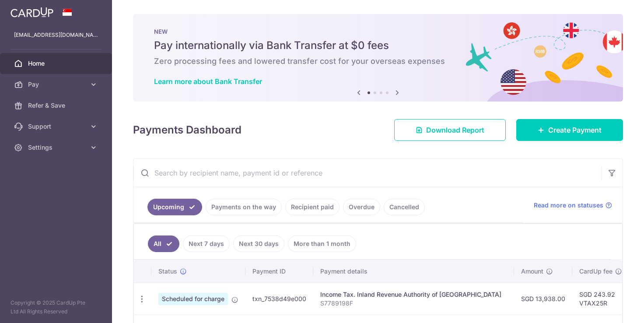  What do you see at coordinates (601, 299) in the screenshot?
I see `td: SGD 243.92 VTAX25R` at bounding box center [601, 299].